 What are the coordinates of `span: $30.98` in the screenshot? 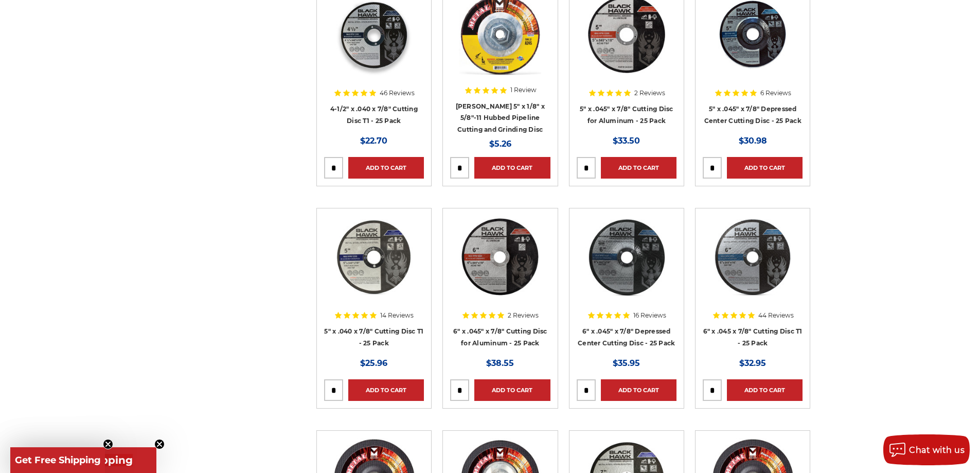 It's located at (753, 140).